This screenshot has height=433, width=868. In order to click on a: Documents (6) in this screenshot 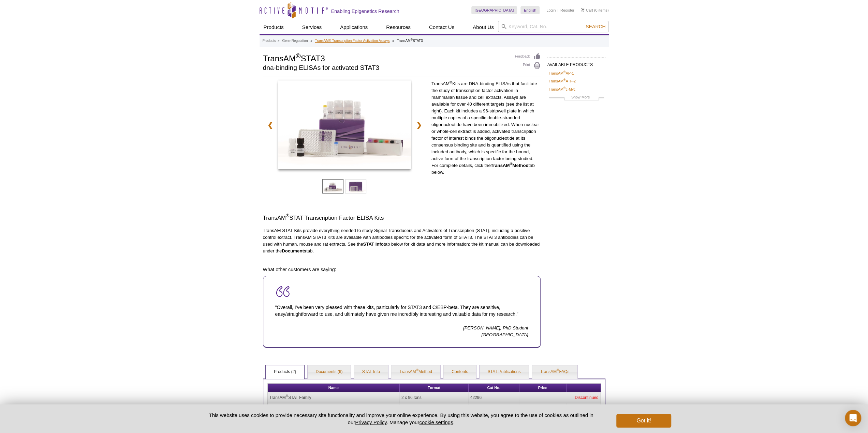, I will do `click(329, 372)`.